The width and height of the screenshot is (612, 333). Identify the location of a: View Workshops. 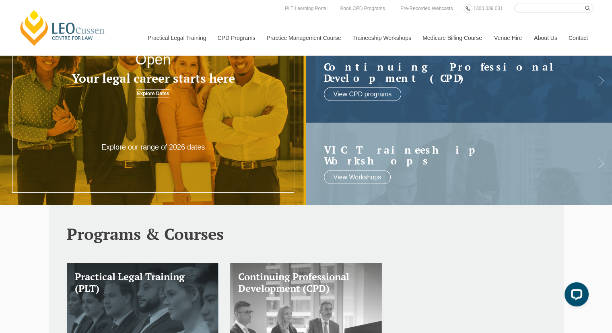
(358, 177).